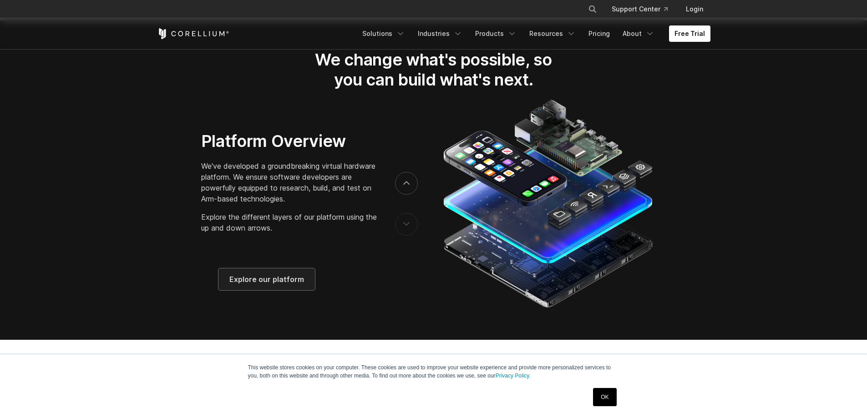 The height and width of the screenshot is (418, 867). I want to click on a: Privacy Policy., so click(513, 376).